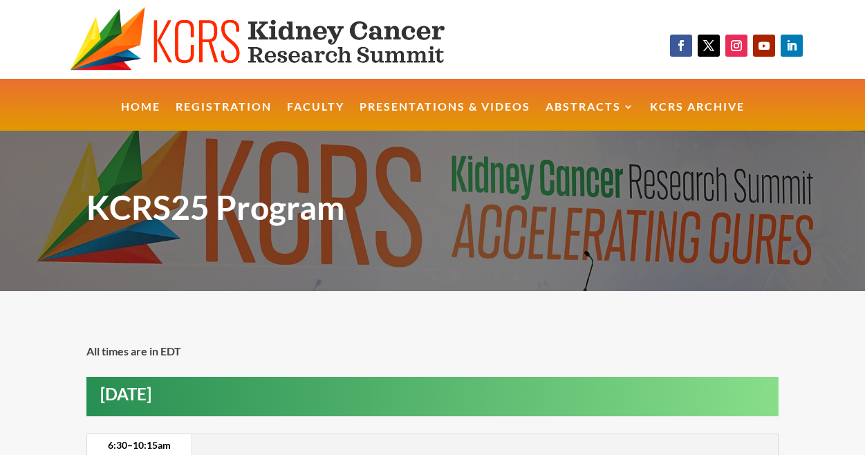 The image size is (865, 455). Describe the element at coordinates (432, 211) in the screenshot. I see `h1: KCRS25 Program` at that location.